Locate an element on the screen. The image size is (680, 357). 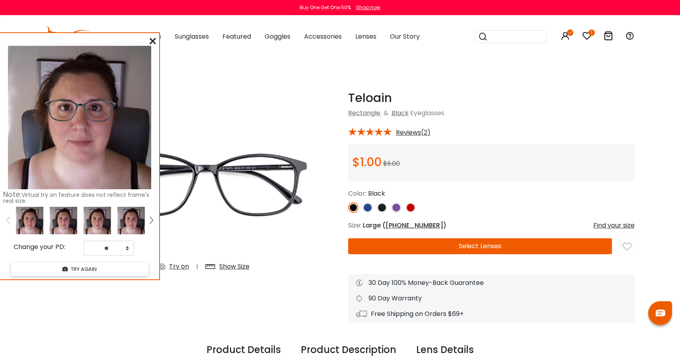
img: chat is located at coordinates (661, 313).